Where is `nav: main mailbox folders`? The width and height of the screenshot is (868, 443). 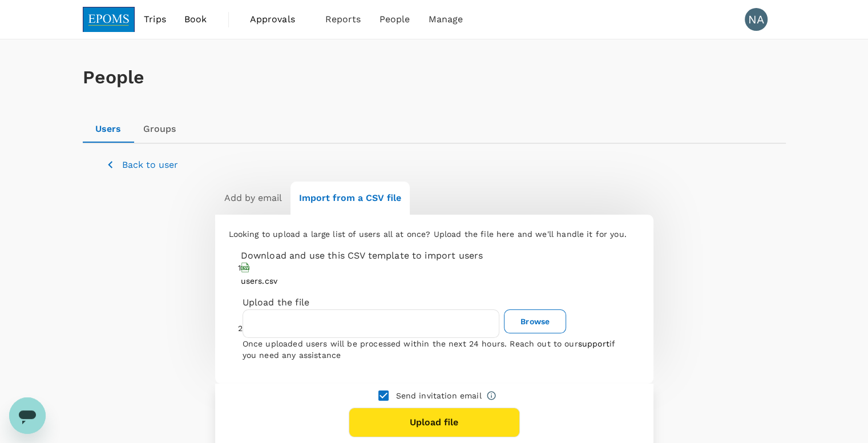
nav: main mailbox folders is located at coordinates (434, 305).